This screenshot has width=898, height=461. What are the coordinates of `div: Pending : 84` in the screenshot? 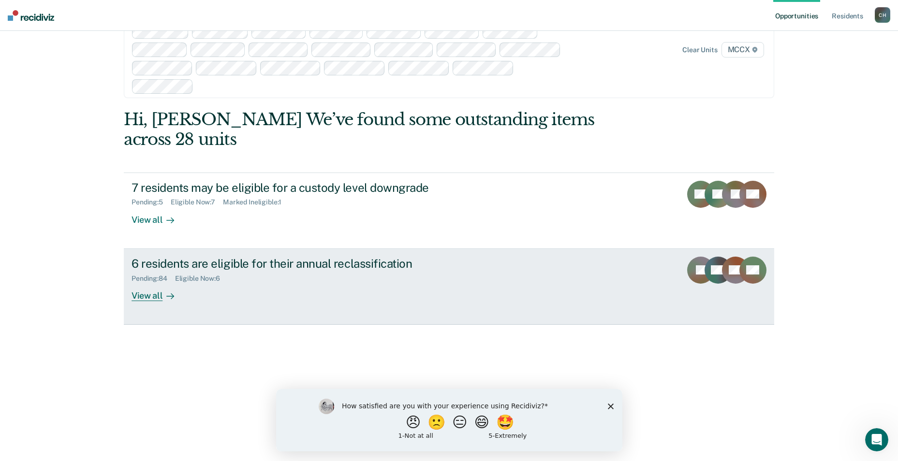 It's located at (153, 278).